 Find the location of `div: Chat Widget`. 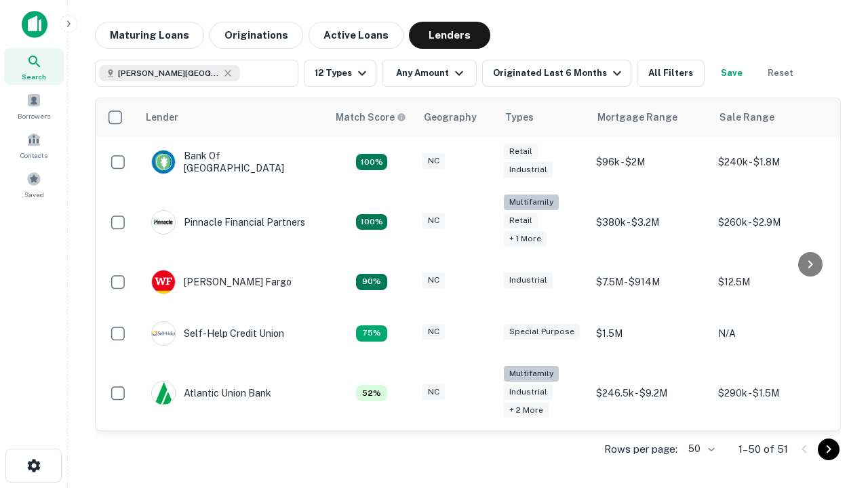

div: Chat Widget is located at coordinates (834, 412).